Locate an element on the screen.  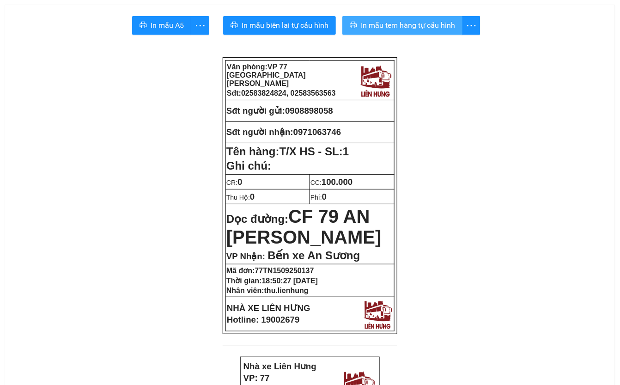
span: 100.000 is located at coordinates (337, 182).